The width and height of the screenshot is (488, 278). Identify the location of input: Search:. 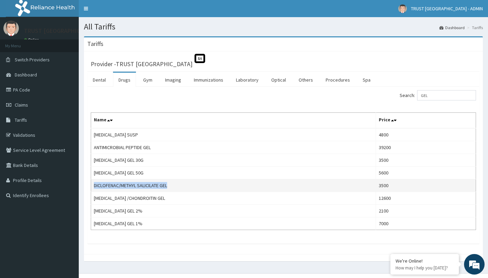
(447, 95).